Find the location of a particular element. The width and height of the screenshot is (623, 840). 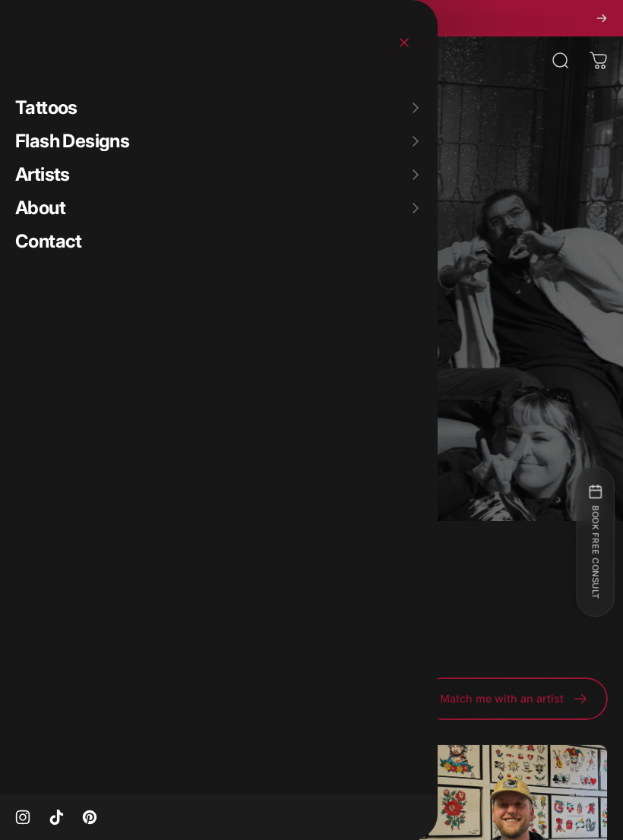

a: Contact is located at coordinates (226, 242).